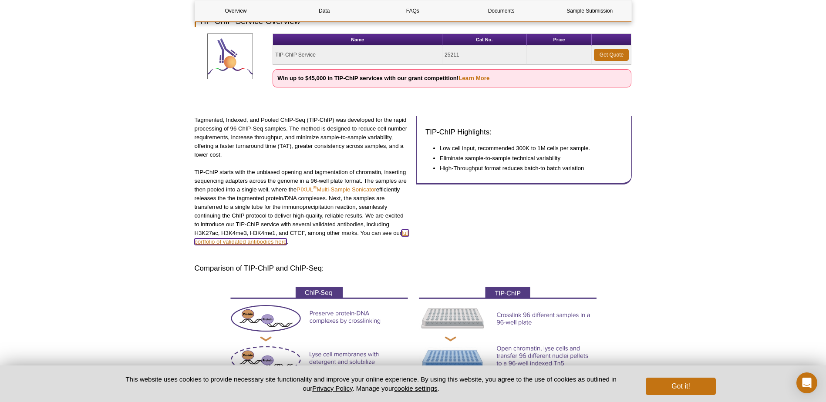 The image size is (826, 402). Describe the element at coordinates (302, 138) in the screenshot. I see `p: Tagmented, Indexed, and Pooled ChIP-Seq (TIP-ChIP) was developed for the rapid processing of 96 C...` at that location.